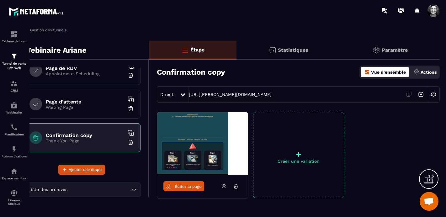 The width and height of the screenshot is (446, 217). I want to click on a: Éditer la page, so click(184, 186).